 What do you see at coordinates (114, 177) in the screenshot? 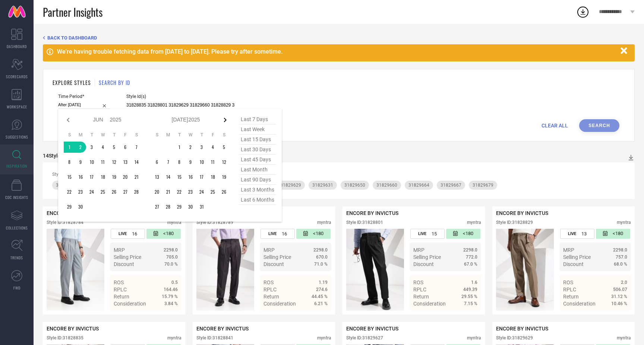
I see `td: Thu Jun 19 2025` at bounding box center [114, 177].